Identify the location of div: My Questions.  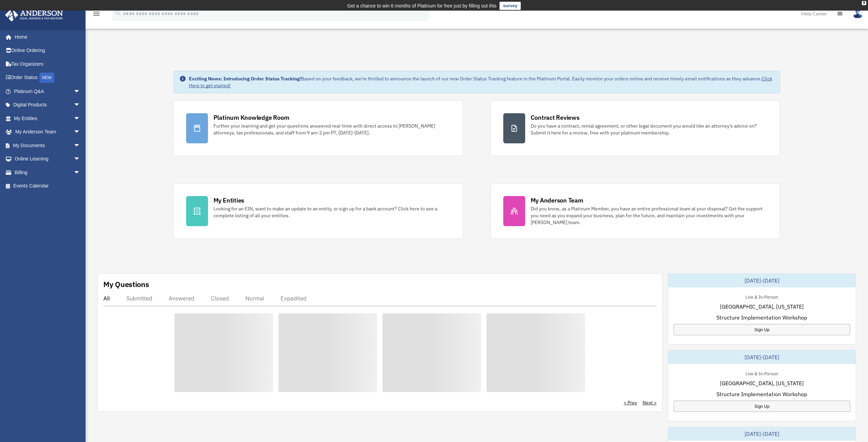
(126, 284).